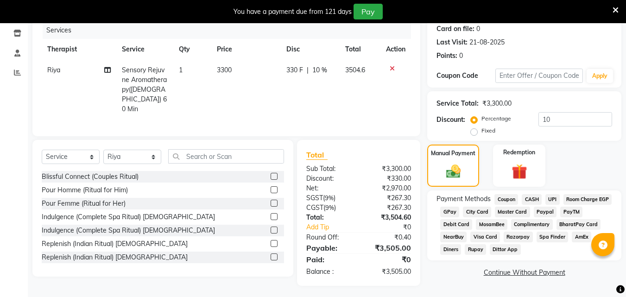 The width and height of the screenshot is (626, 297). Describe the element at coordinates (451, 249) in the screenshot. I see `span: Diners` at that location.